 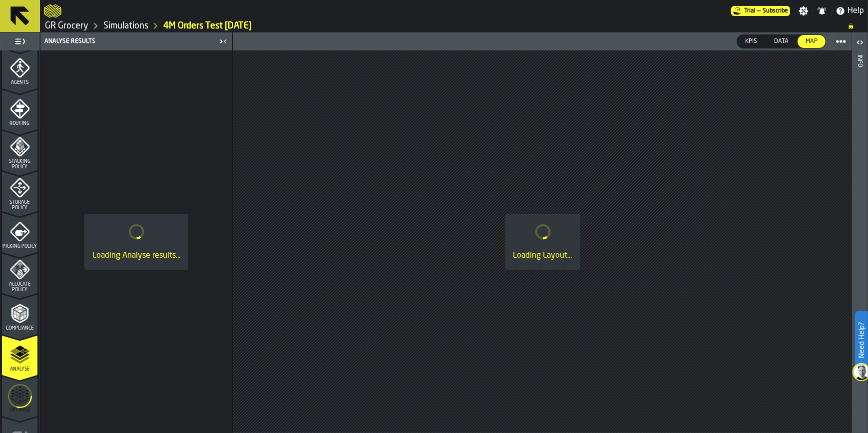 I want to click on div: Info, so click(x=860, y=241).